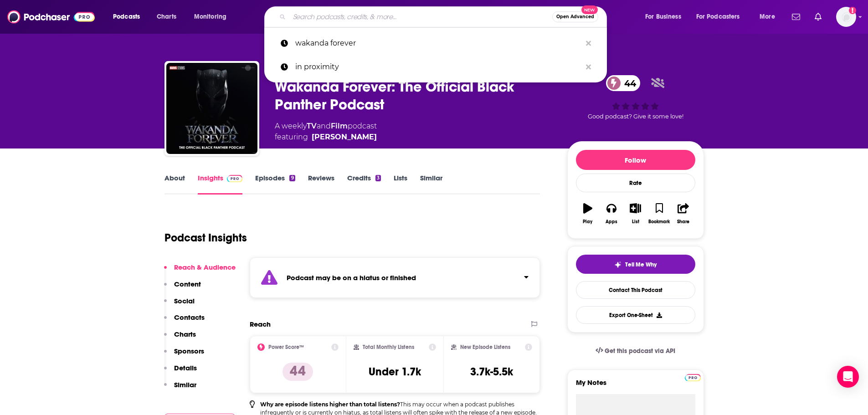  What do you see at coordinates (184, 355) in the screenshot?
I see `button: Sponsors` at bounding box center [184, 355].